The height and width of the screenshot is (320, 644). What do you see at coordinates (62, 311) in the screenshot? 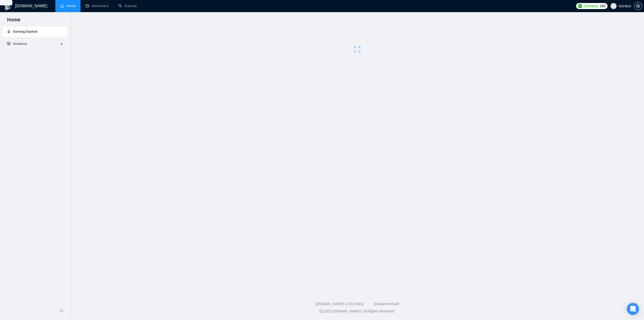
I see `span: double-left` at bounding box center [62, 311].